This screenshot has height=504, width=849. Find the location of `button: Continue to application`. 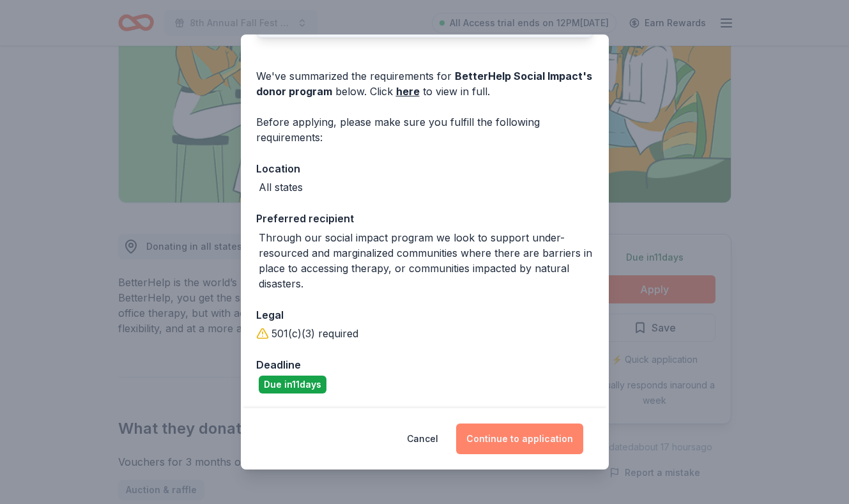

button: Continue to application is located at coordinates (520, 439).